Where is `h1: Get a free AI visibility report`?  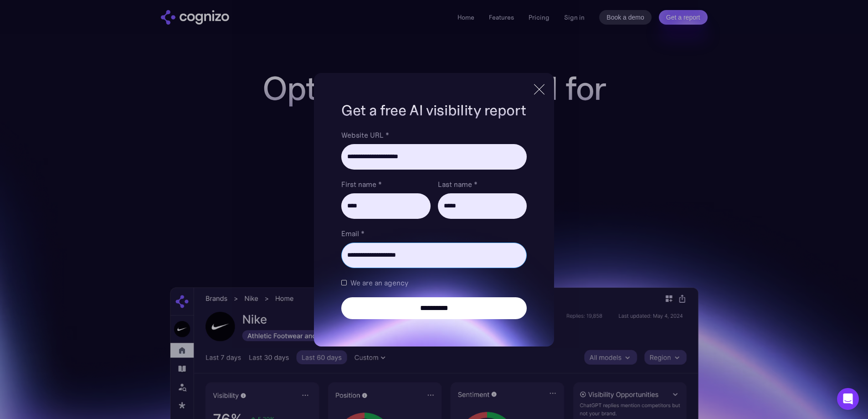
h1: Get a free AI visibility report is located at coordinates (434, 110).